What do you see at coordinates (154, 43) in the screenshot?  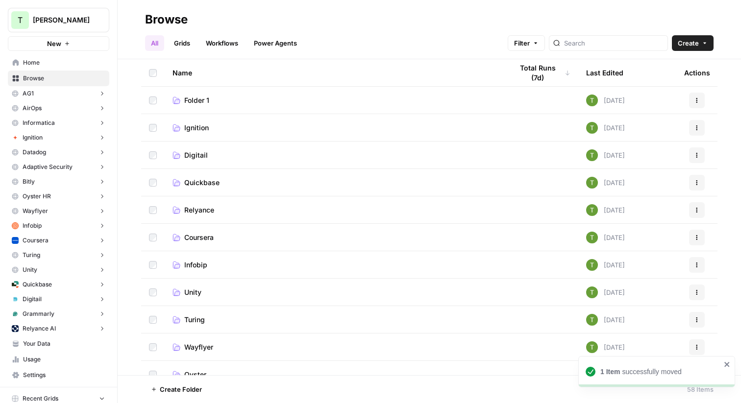 I see `a: All` at bounding box center [154, 43].